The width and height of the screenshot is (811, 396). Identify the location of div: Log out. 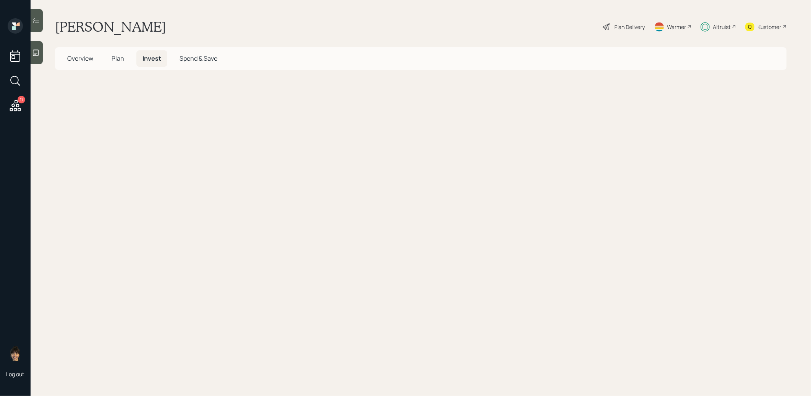
(15, 374).